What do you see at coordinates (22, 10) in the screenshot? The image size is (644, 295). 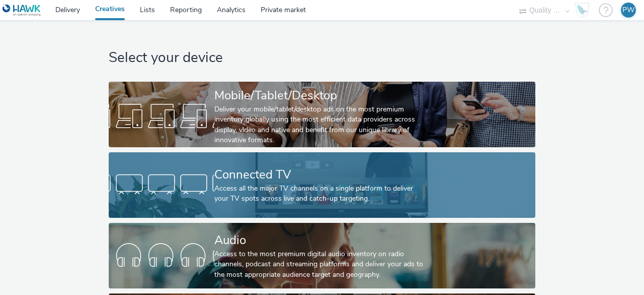 I see `img: undefined Logo` at bounding box center [22, 10].